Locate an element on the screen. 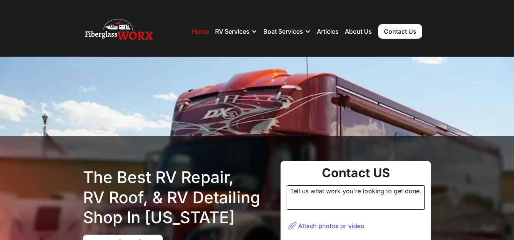  div: Attach photos or video is located at coordinates (331, 226).